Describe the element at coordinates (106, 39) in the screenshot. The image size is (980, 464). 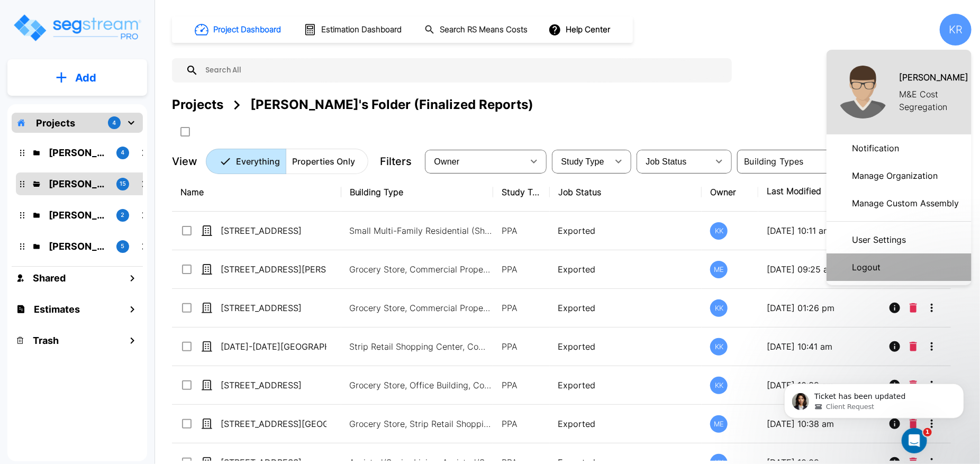
I see `div: ticket update from Cherry, 1d ago. Client Request` at that location.